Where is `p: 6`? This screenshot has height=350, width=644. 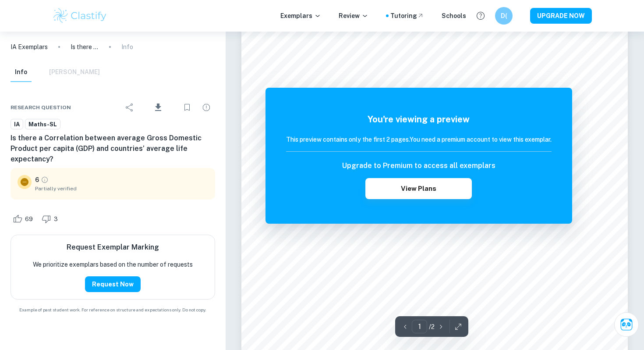
p: 6 is located at coordinates (37, 180).